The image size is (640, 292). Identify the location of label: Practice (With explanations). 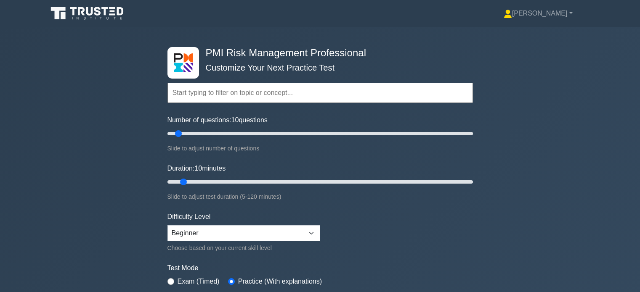
(280, 282).